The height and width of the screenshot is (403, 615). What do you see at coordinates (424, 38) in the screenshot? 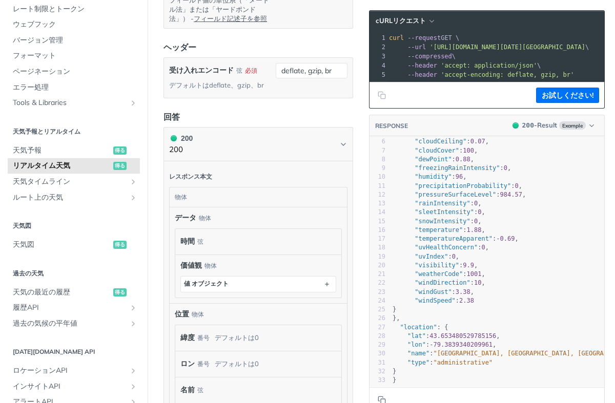
I see `span: --request` at bounding box center [424, 38].